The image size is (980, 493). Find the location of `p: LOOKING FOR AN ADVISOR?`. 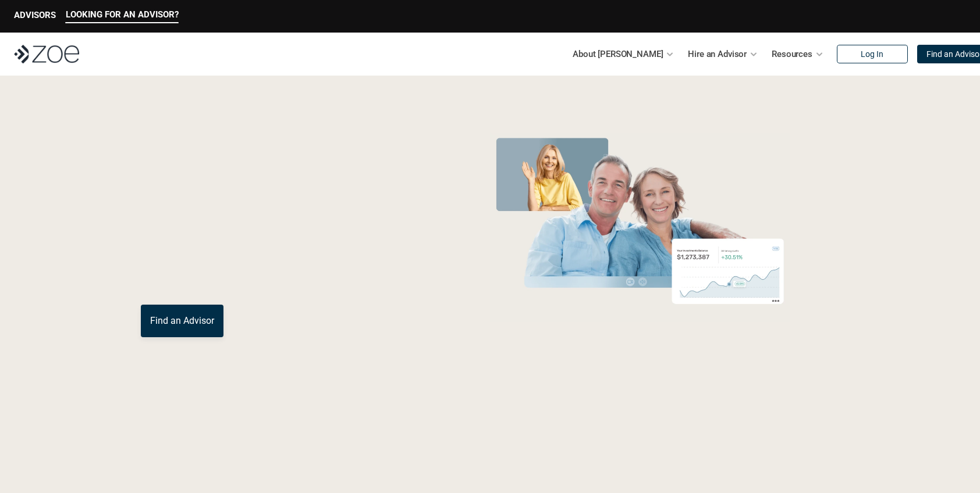

p: LOOKING FOR AN ADVISOR? is located at coordinates (122, 15).